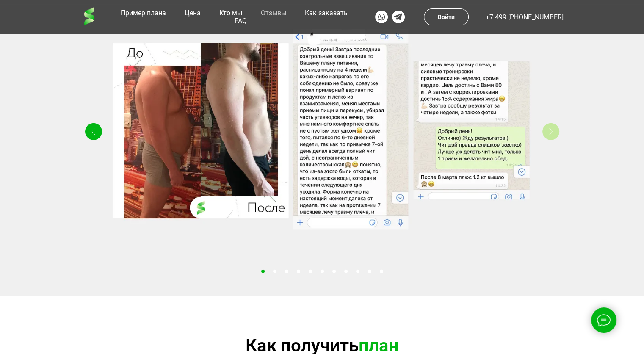  Describe the element at coordinates (193, 12) in the screenshot. I see `a: Цена` at that location.